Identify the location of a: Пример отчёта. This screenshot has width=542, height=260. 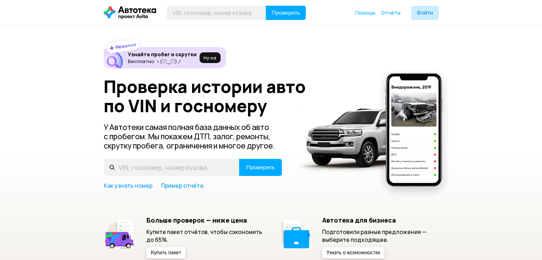
(182, 186).